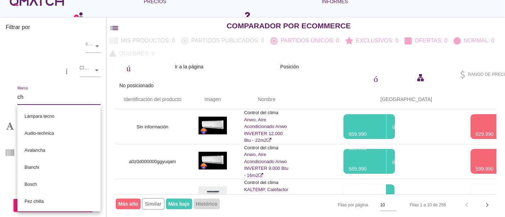 This screenshot has height=217, width=505. I want to click on font: Sin información, so click(153, 127).